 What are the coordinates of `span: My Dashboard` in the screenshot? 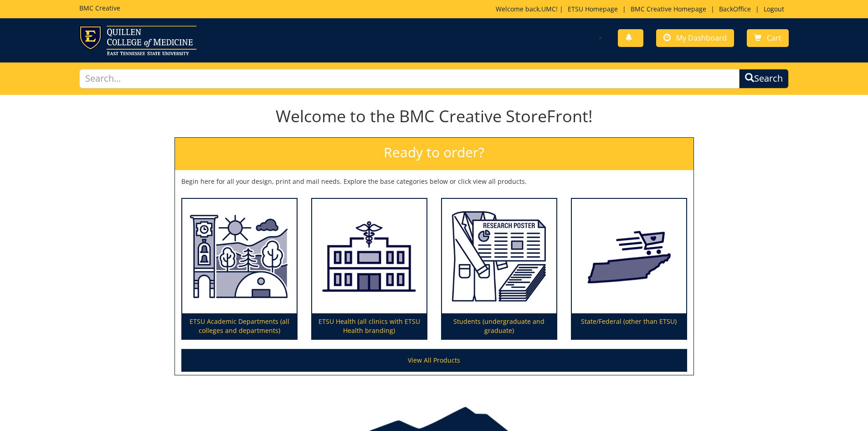 It's located at (701, 38).